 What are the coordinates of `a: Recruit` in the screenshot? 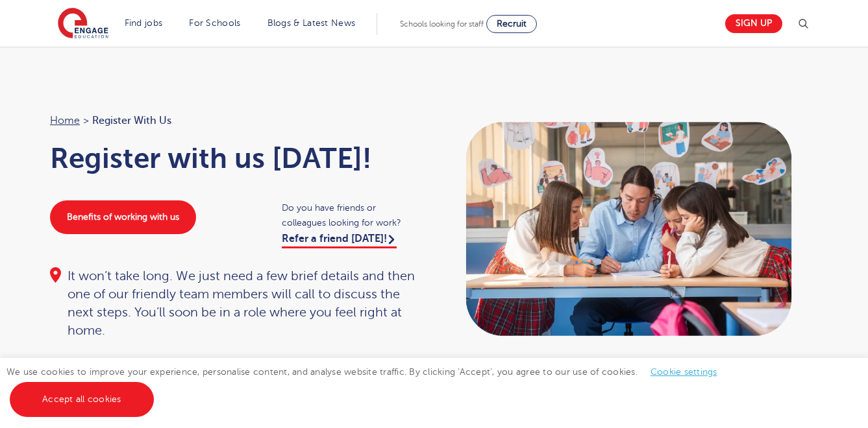 It's located at (511, 24).